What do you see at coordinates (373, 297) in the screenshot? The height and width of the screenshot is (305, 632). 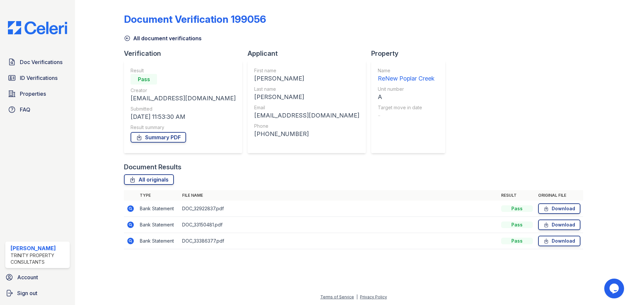 I see `a: Privacy Policy` at bounding box center [373, 297].